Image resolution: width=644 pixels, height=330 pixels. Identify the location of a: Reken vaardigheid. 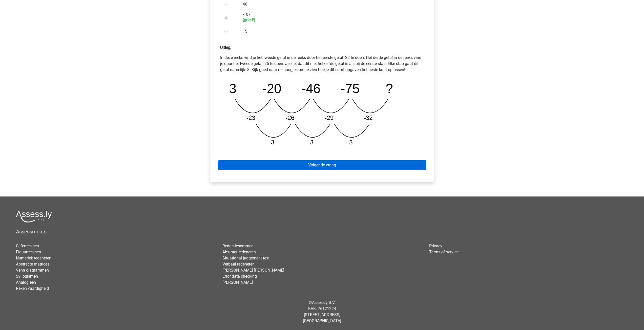
(32, 288).